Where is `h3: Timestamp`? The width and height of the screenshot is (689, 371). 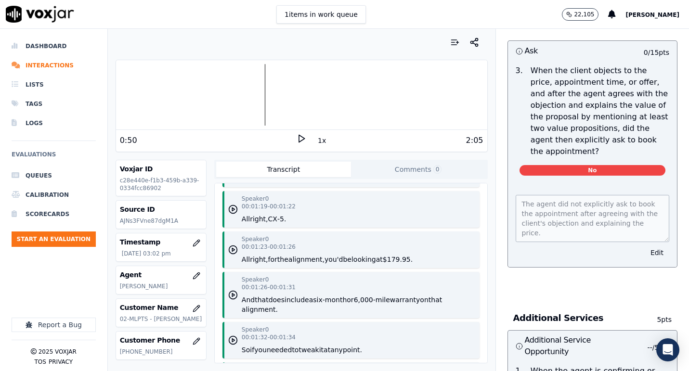 h3: Timestamp is located at coordinates (161, 242).